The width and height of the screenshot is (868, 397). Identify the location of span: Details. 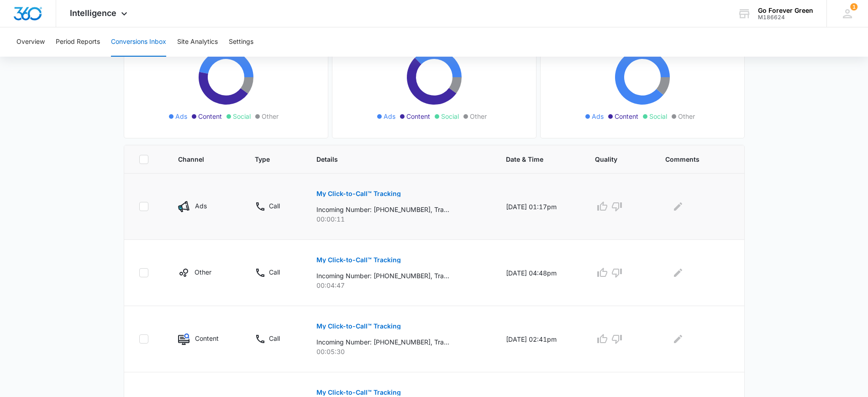
(393, 159).